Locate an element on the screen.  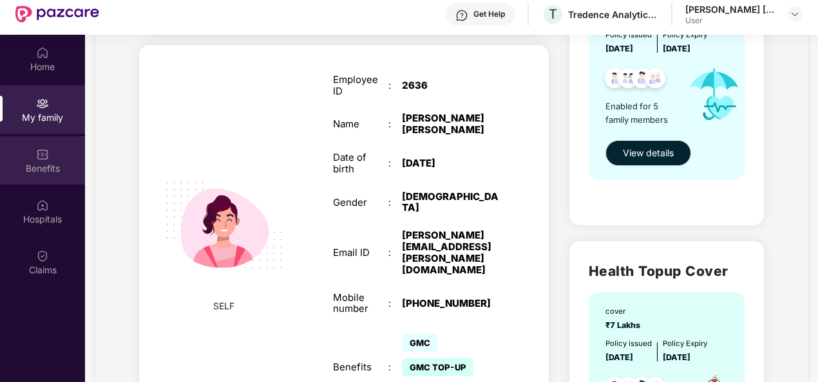
img: svg+xml;base64,PHN2ZyBpZD0iSG9zcGl0YWxzIiB4bWxucz0iaHR0cDovL3d3dy53My5vcmcvMjAwMC9zdmciIHdpZHRoPS... is located at coordinates (42, 205).